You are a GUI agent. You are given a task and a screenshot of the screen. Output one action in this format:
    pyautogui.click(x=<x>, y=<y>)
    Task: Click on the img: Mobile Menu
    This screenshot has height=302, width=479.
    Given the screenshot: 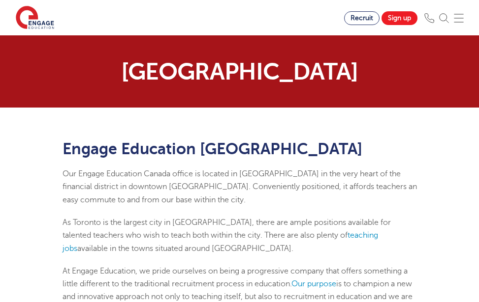 What is the action you would take?
    pyautogui.click(x=458, y=18)
    